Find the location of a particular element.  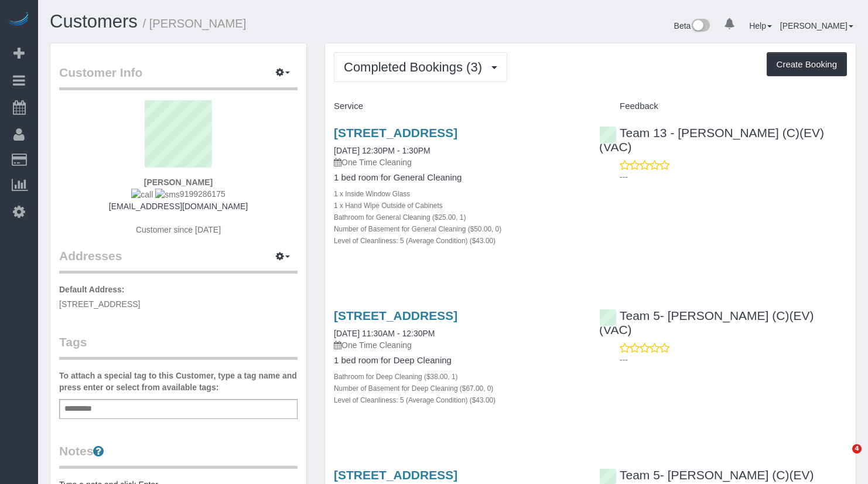

a: Customers is located at coordinates (94, 21).